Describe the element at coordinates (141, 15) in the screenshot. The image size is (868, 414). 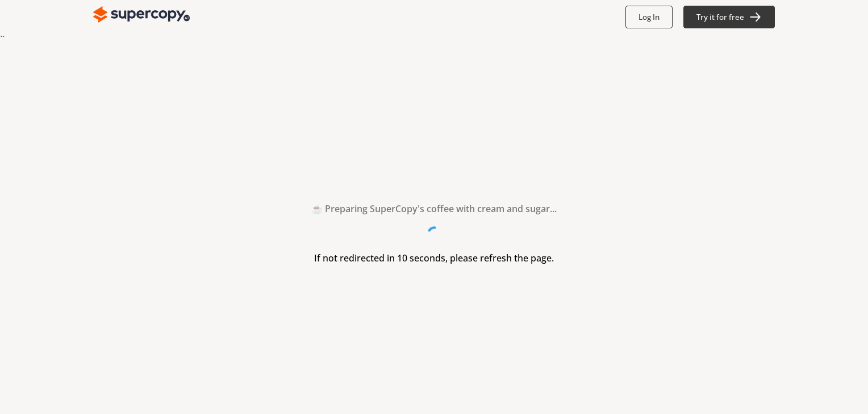
I see `img: Close` at that location.